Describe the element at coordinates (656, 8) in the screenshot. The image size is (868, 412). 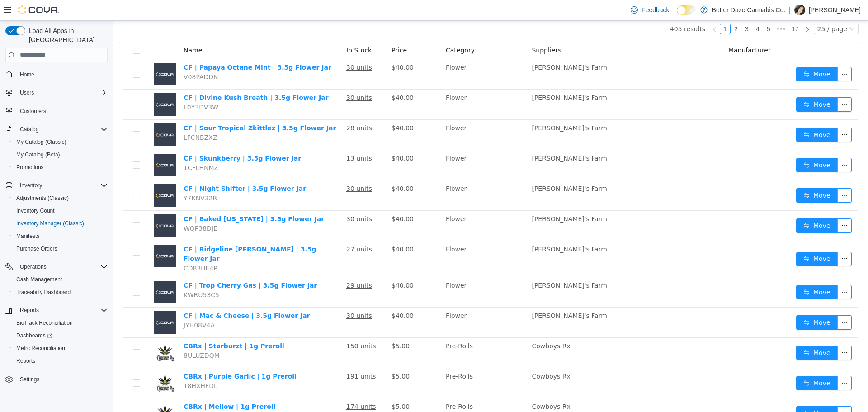
I see `a: 5` at that location.